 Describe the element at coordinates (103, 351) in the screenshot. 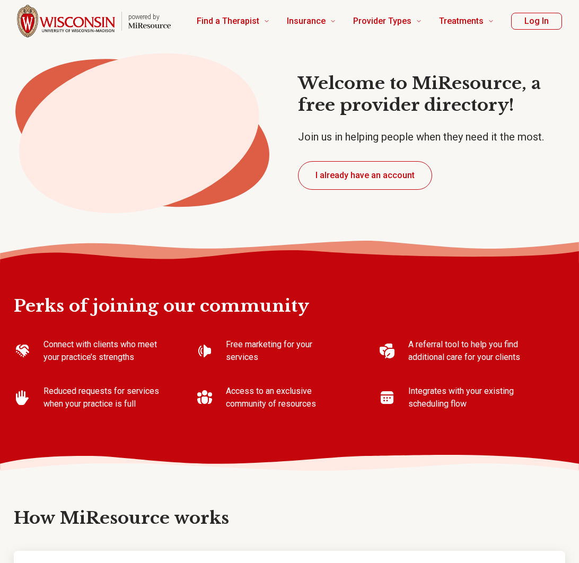

I see `p: Connect with clients who meet your practice’s strengths` at that location.